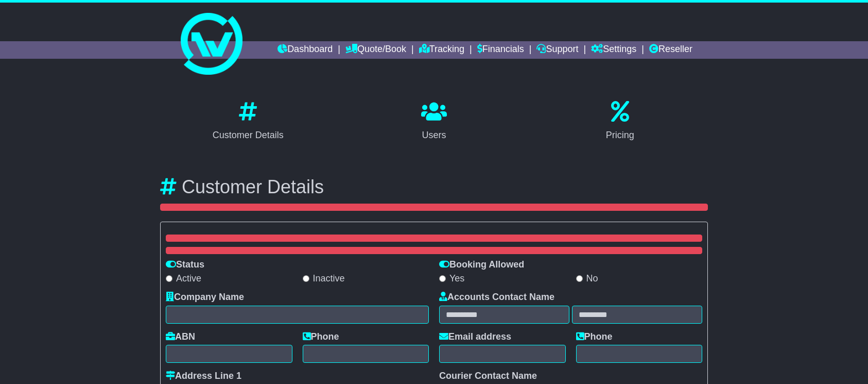  What do you see at coordinates (497, 297) in the screenshot?
I see `label: Accounts Contact Name` at bounding box center [497, 297].